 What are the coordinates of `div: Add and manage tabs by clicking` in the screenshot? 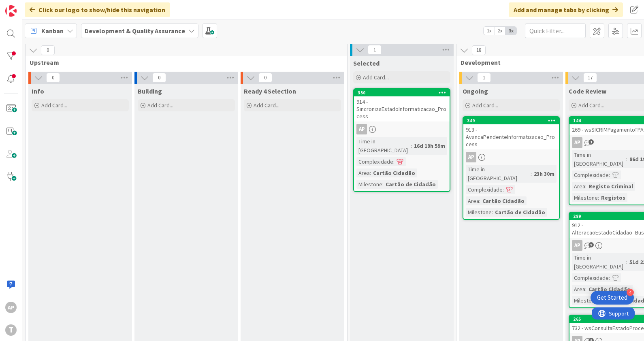 It's located at (566, 10).